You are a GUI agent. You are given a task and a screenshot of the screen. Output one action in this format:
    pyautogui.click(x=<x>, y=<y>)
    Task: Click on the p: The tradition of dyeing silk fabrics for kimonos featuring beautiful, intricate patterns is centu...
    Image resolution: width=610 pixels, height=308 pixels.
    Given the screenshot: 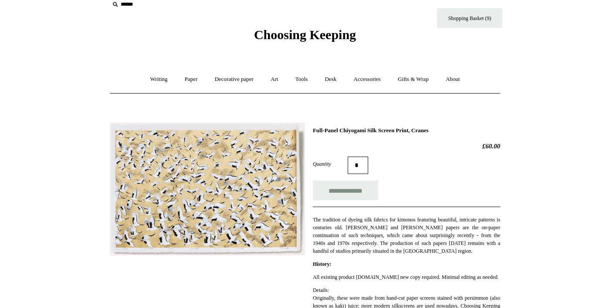 What is the action you would take?
    pyautogui.click(x=406, y=236)
    